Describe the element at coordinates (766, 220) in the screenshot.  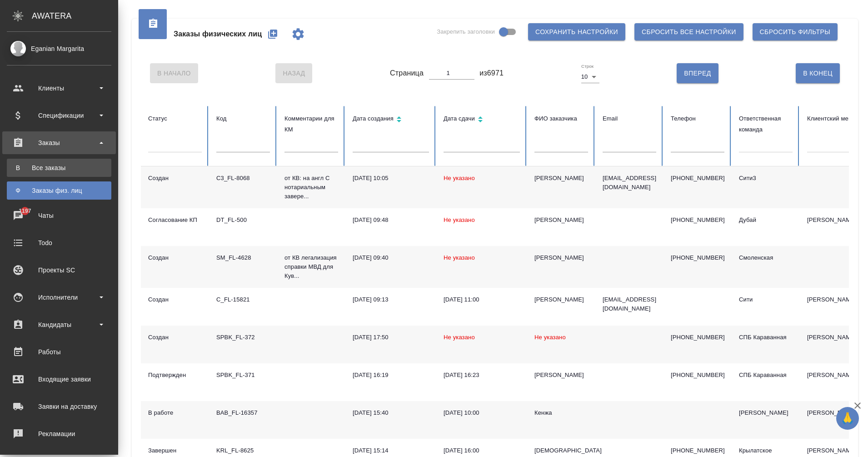
I see `div: Дубай` at that location.